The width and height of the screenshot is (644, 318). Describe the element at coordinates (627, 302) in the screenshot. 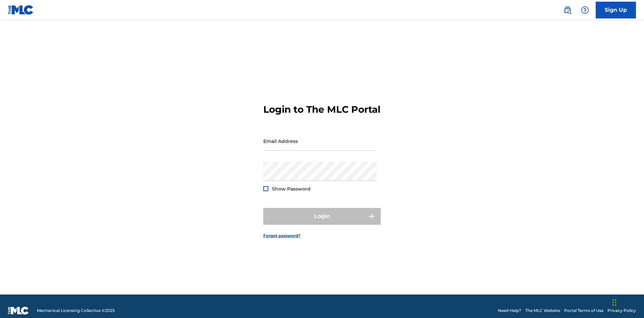

I see `div: Chat Widget` at that location.